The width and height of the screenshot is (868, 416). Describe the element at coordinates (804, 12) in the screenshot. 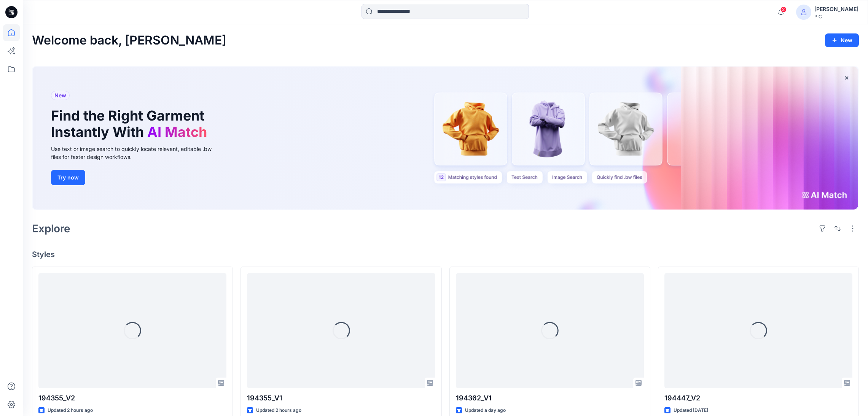

I see `svg: avatar` at that location.